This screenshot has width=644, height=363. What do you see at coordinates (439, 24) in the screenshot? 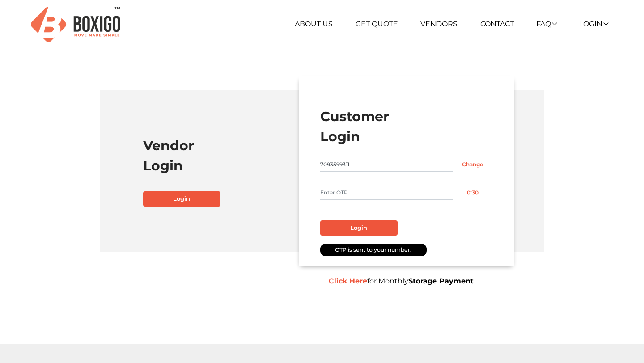
I see `a: Vendors` at bounding box center [439, 24].